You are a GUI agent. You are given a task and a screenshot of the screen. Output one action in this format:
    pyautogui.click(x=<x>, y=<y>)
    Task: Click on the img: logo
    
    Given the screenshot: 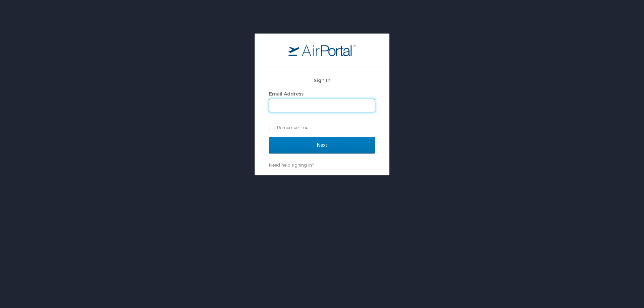 What is the action you would take?
    pyautogui.click(x=322, y=50)
    